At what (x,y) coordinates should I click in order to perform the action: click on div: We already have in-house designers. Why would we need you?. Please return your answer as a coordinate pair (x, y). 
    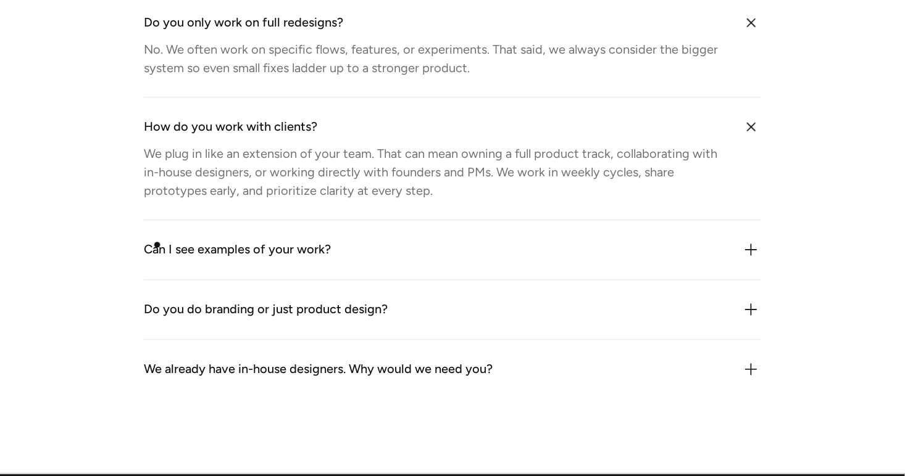
    Looking at the image, I should click on (318, 370).